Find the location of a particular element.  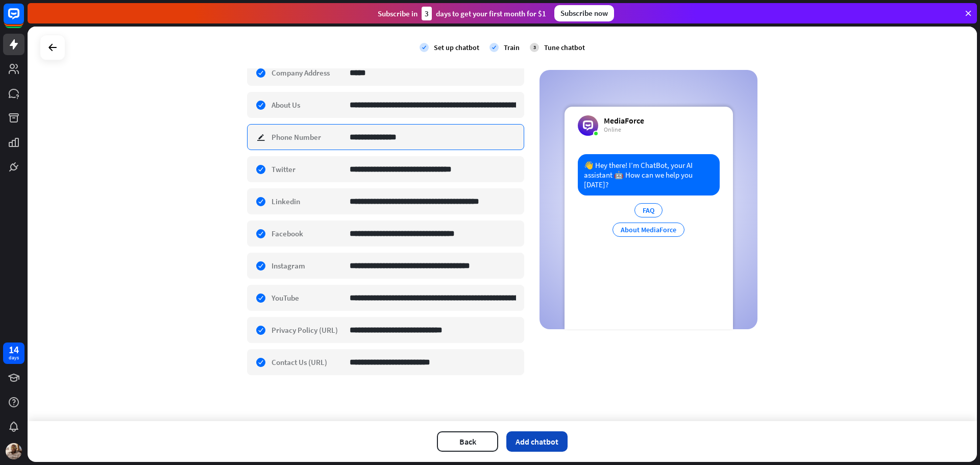

div: Tune chatbot is located at coordinates (564, 48).